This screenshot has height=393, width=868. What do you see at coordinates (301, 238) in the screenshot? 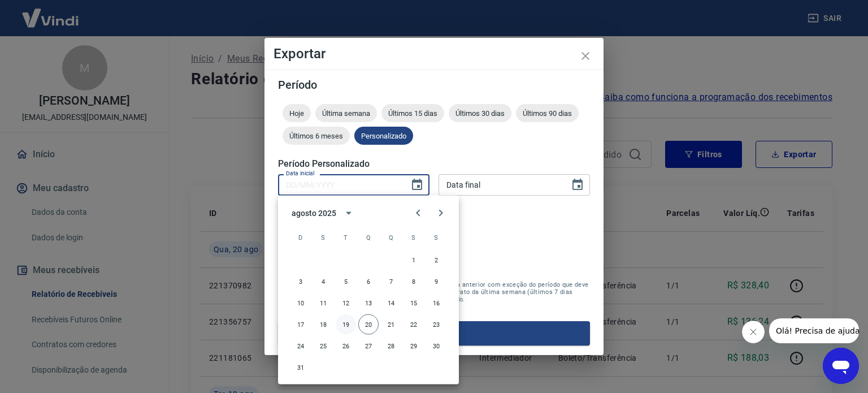
I see `span: domingo` at bounding box center [301, 238].